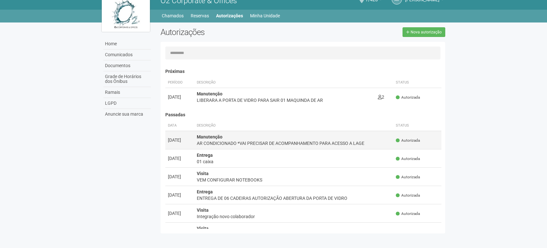 The width and height of the screenshot is (547, 248). I want to click on span: 2, so click(381, 97).